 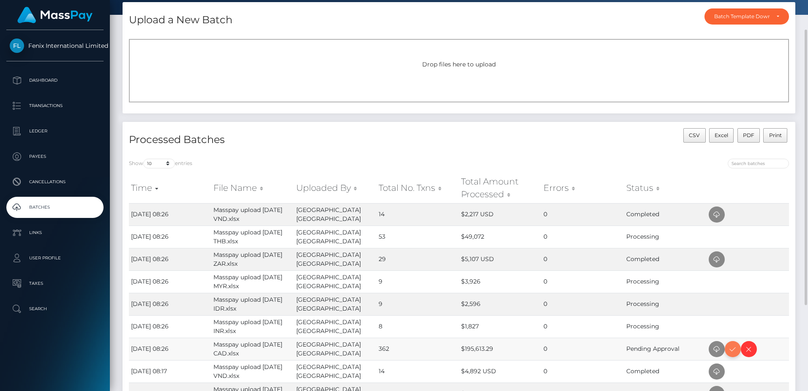 I want to click on td: 53, so click(x=418, y=236).